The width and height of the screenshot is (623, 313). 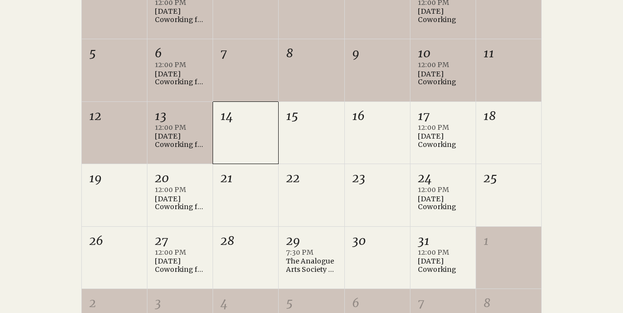 What do you see at coordinates (377, 241) in the screenshot?
I see `div: 30` at bounding box center [377, 241].